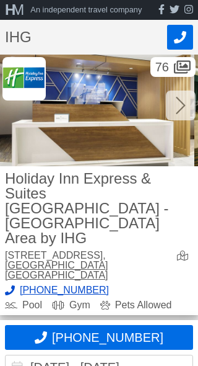  Describe the element at coordinates (17, 10) in the screenshot. I see `a: HM` at that location.